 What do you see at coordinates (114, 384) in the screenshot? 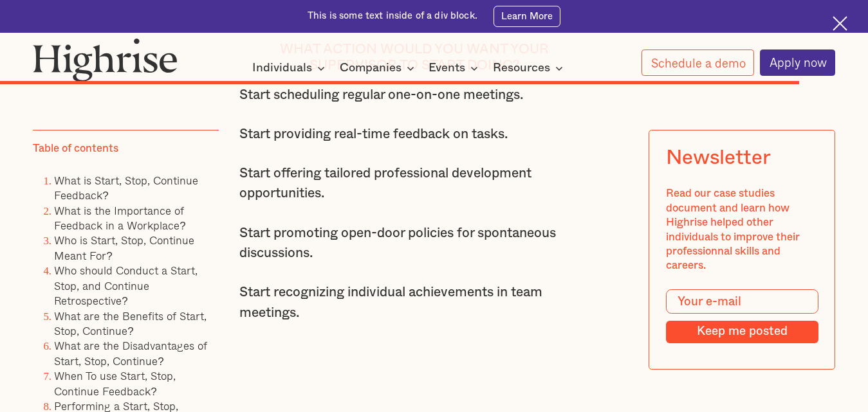
I see `a: When To use Start, Stop, Continue Feedback?` at bounding box center [114, 384].